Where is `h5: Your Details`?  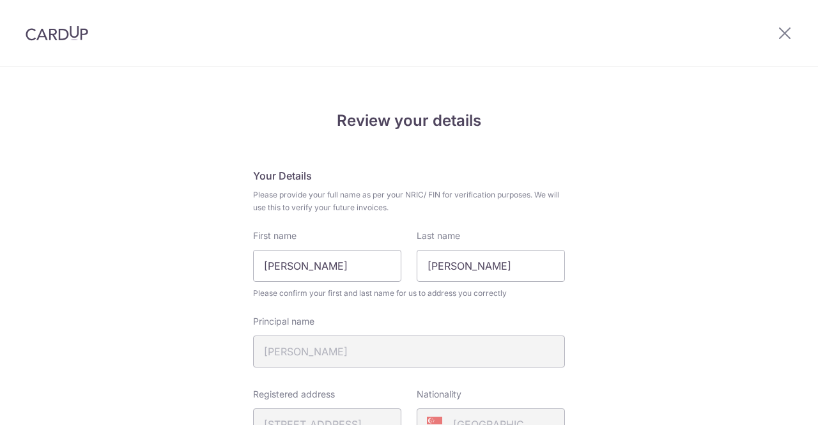 h5: Your Details is located at coordinates (409, 176).